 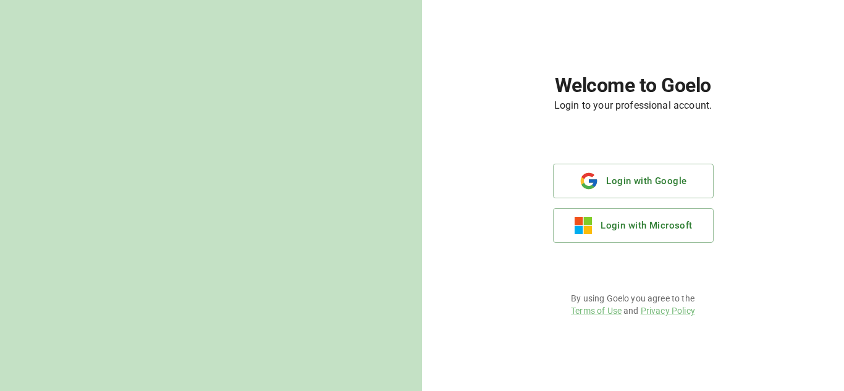 I want to click on a: Terms of Use, so click(x=597, y=311).